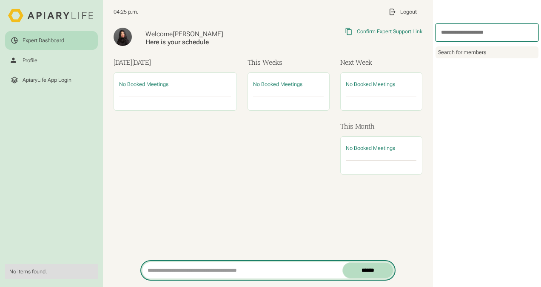  What do you see at coordinates (403, 11) in the screenshot?
I see `a: Logout` at bounding box center [403, 11].